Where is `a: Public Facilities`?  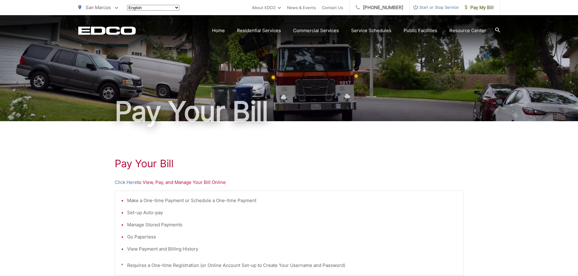 a: Public Facilities is located at coordinates (420, 31).